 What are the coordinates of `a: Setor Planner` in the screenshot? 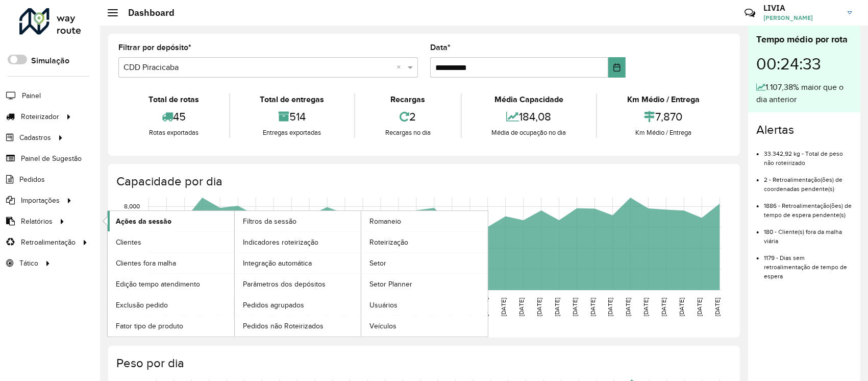 It's located at (425, 284).